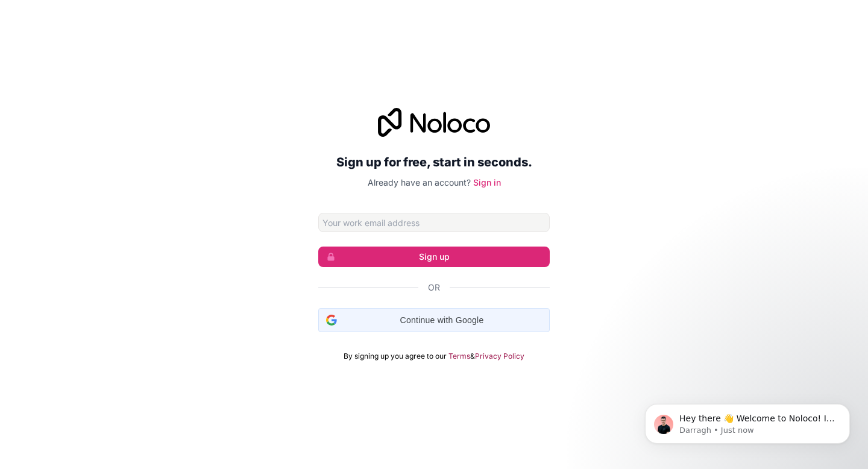 This screenshot has width=868, height=469. What do you see at coordinates (130, 41) in the screenshot?
I see `p: Hey there 👋 Welcome to Noloco! If you have any questions, just reply to this message. [GEOGRAPHIC...` at bounding box center [130, 41].